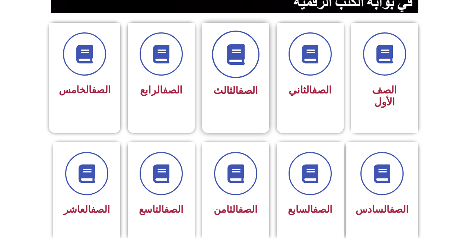 The width and height of the screenshot is (471, 238). What do you see at coordinates (310, 90) in the screenshot?
I see `span: الثاني` at bounding box center [310, 90].